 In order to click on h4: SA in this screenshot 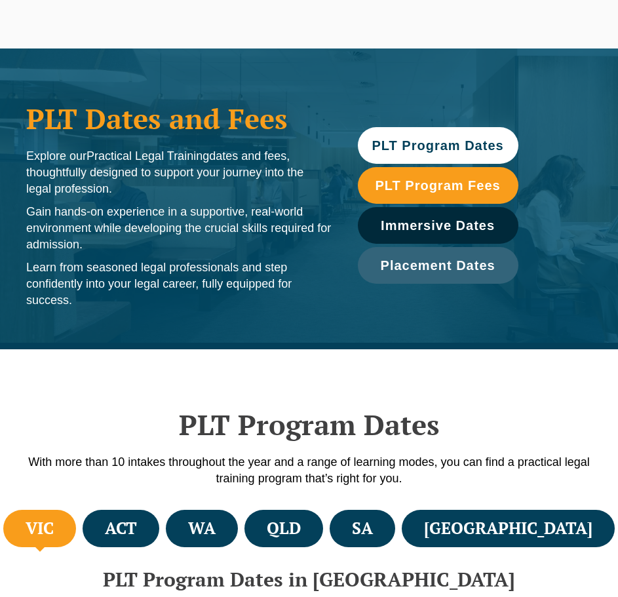, I will do `click(362, 528)`.